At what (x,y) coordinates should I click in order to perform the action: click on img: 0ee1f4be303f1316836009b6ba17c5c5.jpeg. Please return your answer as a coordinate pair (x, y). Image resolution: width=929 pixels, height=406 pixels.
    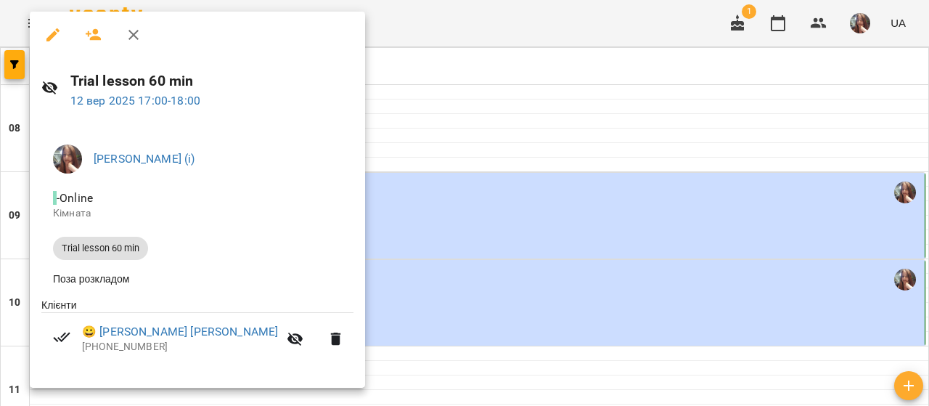
    Looking at the image, I should click on (68, 159).